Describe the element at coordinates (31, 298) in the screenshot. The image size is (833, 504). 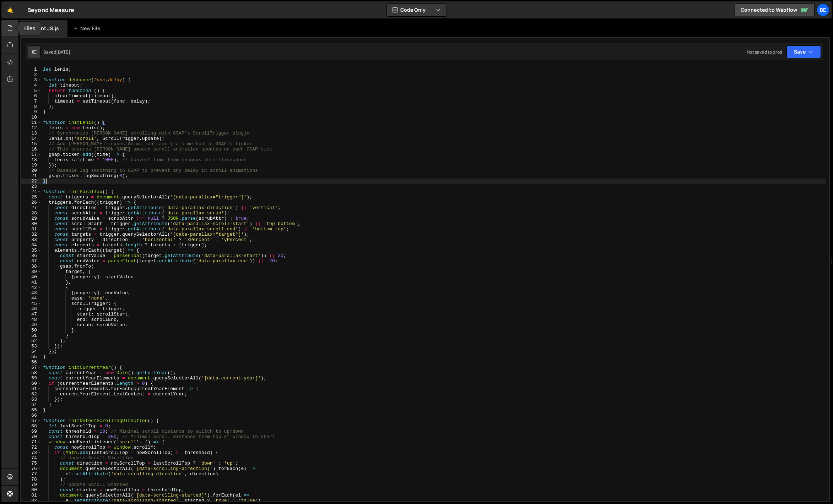
I see `div: 44` at that location.